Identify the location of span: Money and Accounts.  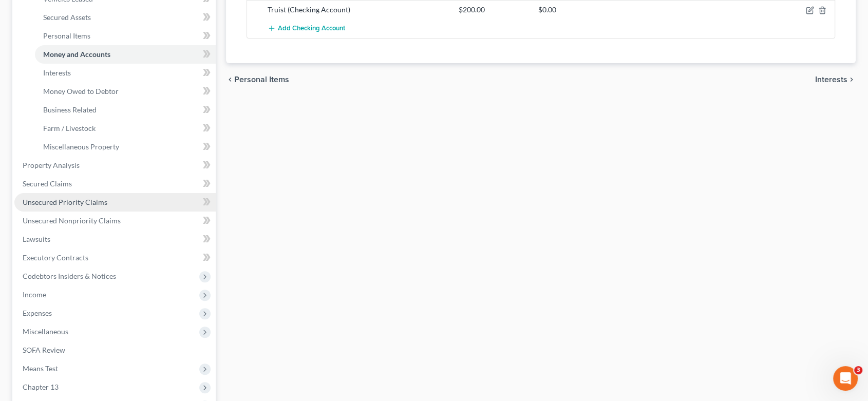
(77, 54).